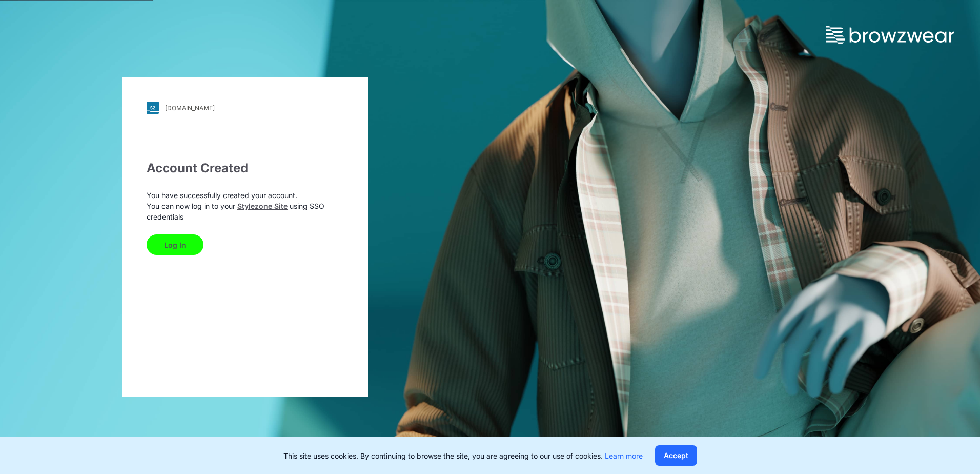  I want to click on p: You have successfully created your account., so click(245, 195).